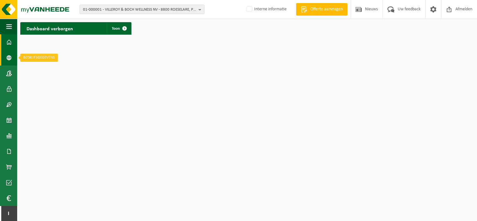  What do you see at coordinates (139, 10) in the screenshot?
I see `span: 01-000001 - VILLEROY & BOCH WELLNESS NV - 8800 ROESELARE, POPULIERSTRAAT 1` at bounding box center [139, 10].